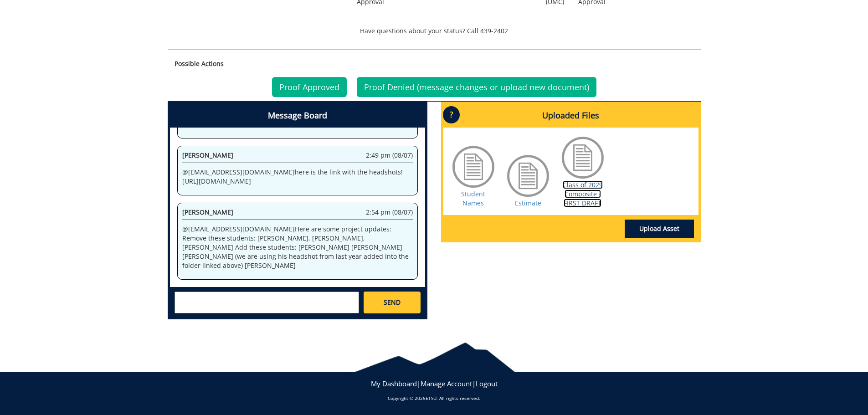  What do you see at coordinates (389, 212) in the screenshot?
I see `span: 2:54 pm (08/07)` at bounding box center [389, 212].